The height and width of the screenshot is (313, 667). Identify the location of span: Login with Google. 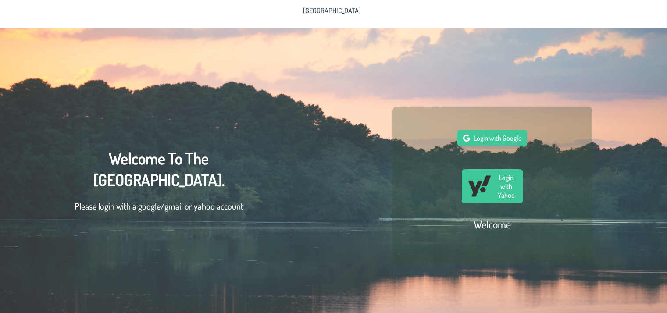
(498, 138).